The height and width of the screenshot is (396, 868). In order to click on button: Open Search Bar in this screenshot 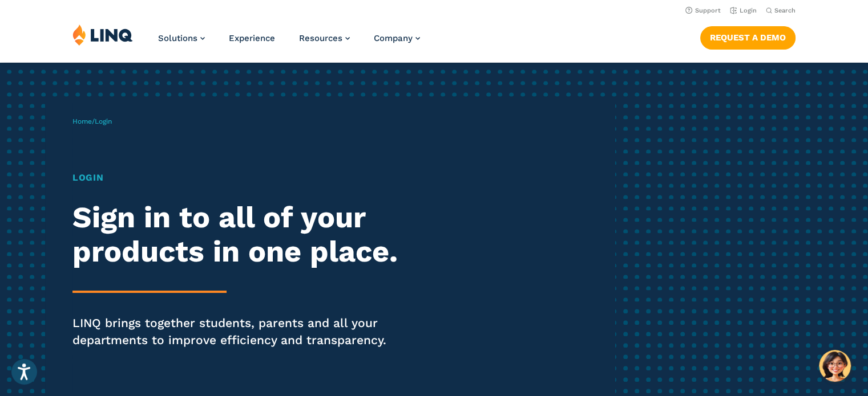, I will do `click(781, 10)`.